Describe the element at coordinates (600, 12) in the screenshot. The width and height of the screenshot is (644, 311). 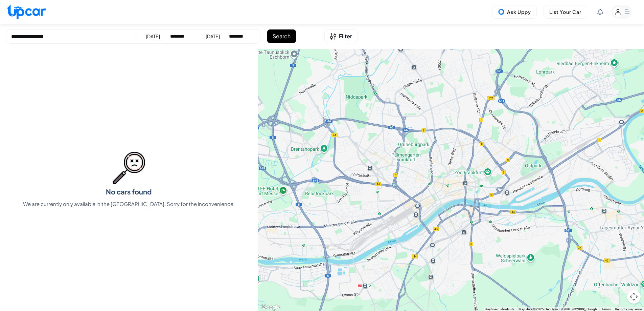
I see `div: View Notifications` at that location.